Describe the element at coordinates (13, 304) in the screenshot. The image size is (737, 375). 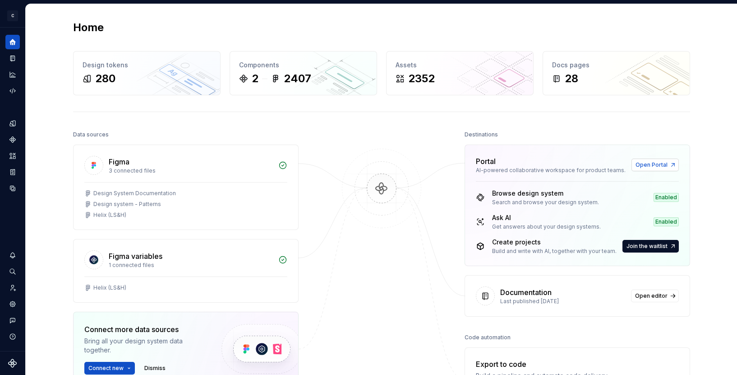
I see `a: Settings` at that location.